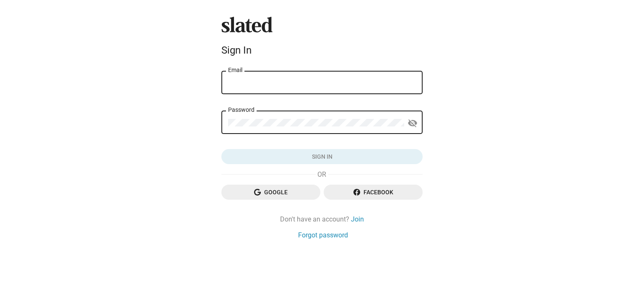 This screenshot has width=644, height=291. What do you see at coordinates (271, 192) in the screenshot?
I see `span: Google` at bounding box center [271, 192].